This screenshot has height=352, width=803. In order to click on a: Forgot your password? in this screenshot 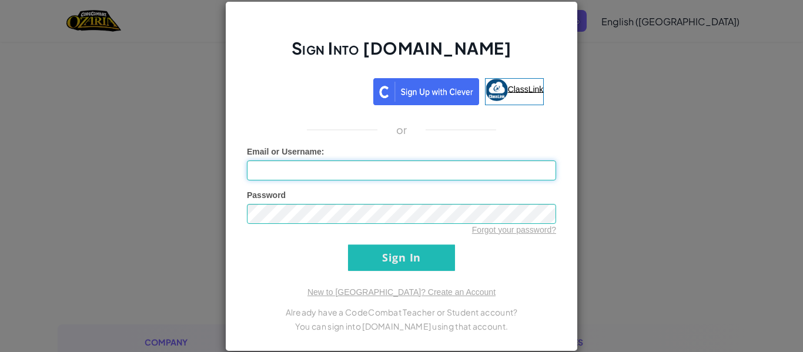, I will do `click(514, 230)`.